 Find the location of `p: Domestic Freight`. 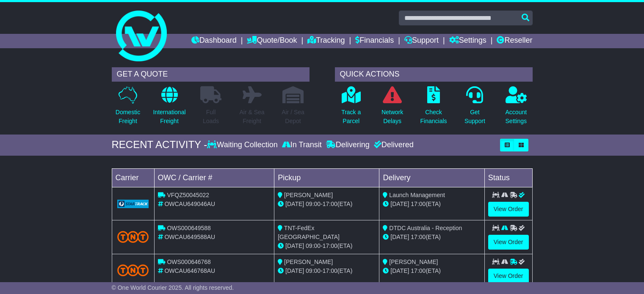

p: Domestic Freight is located at coordinates (128, 117).